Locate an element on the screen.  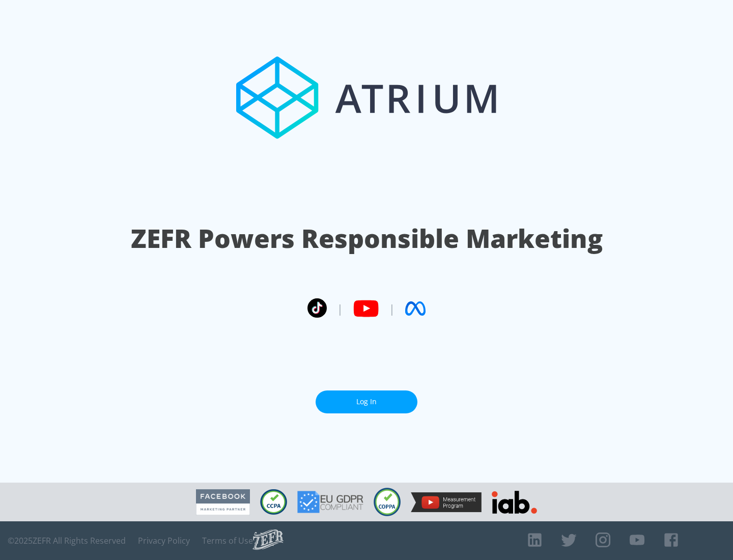
img: IAB is located at coordinates (515, 502).